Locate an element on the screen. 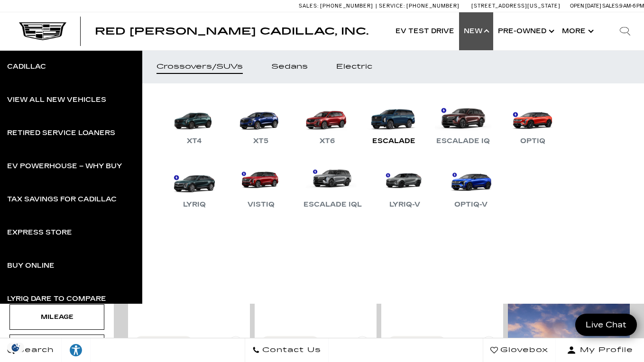 The height and width of the screenshot is (362, 644). div: Crossovers/SUVs is located at coordinates (200, 67).